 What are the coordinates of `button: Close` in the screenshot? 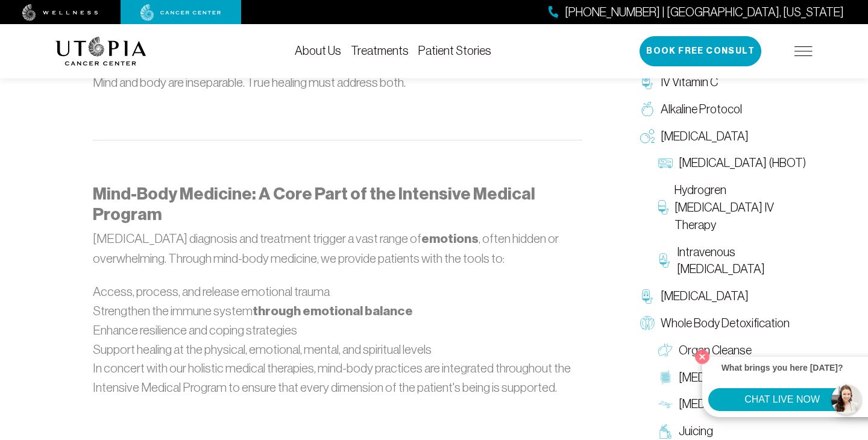 It's located at (702, 357).